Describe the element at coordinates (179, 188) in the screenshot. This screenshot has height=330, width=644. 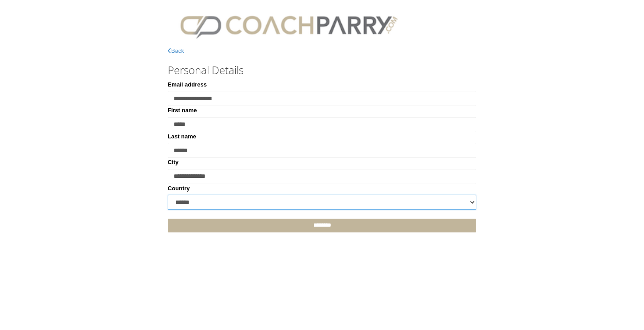
I see `label: Country` at that location.